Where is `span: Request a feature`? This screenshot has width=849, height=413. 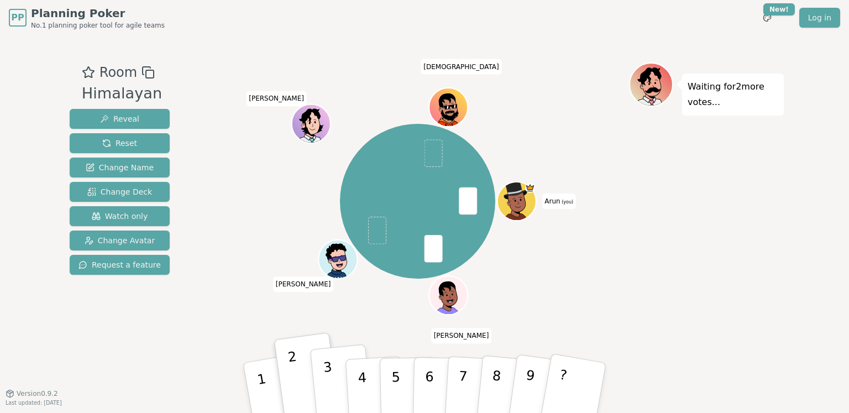
span: Request a feature is located at coordinates (119, 265).